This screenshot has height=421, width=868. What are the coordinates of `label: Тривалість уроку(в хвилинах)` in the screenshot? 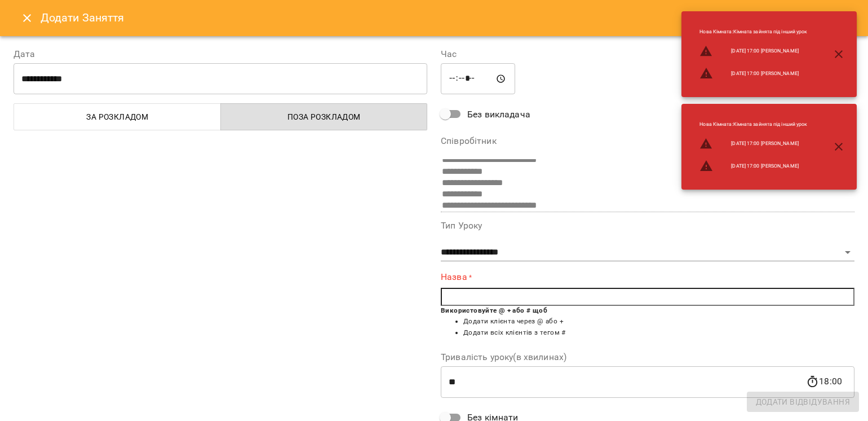 It's located at (648, 357).